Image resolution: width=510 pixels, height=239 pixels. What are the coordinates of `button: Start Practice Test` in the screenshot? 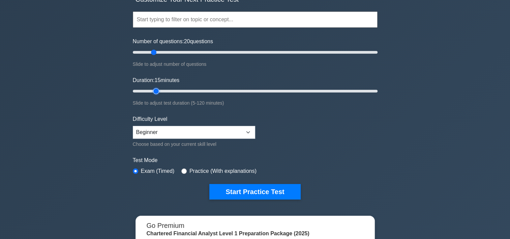 It's located at (255, 191).